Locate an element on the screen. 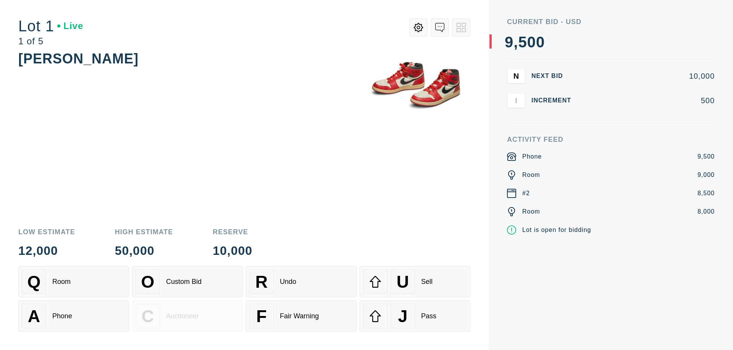  span: O is located at coordinates (148, 282).